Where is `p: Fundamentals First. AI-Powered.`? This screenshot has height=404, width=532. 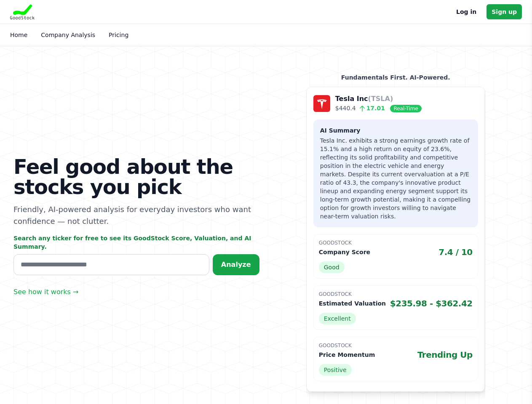
p: Fundamentals First. AI-Powered. is located at coordinates (396, 77).